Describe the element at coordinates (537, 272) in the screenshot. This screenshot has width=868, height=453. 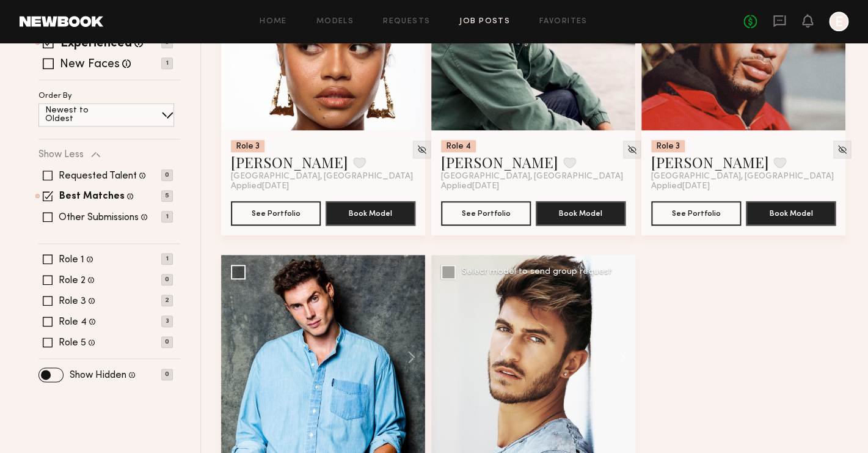
I see `div: Select model to send group request` at that location.